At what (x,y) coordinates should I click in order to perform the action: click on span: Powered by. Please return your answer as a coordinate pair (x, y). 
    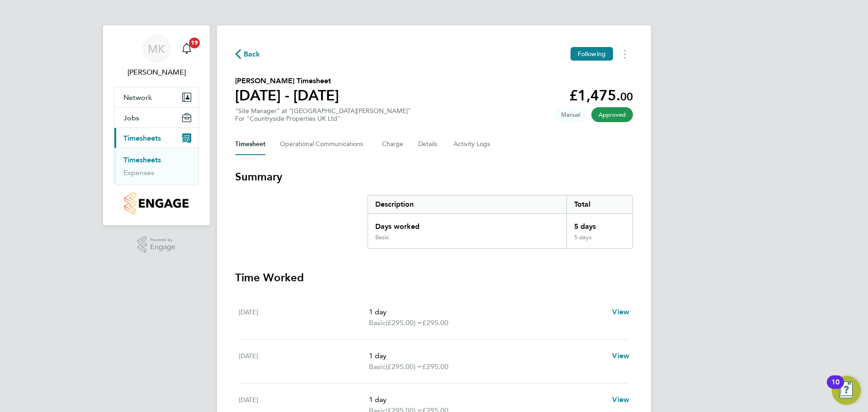
    Looking at the image, I should click on (163, 240).